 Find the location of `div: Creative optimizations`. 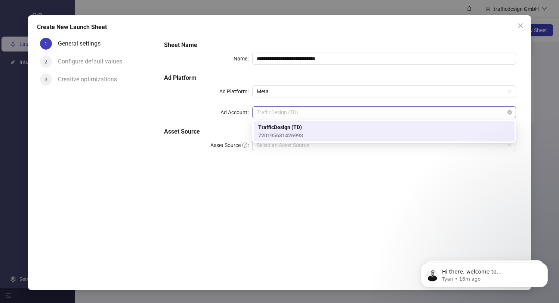

div: Creative optimizations is located at coordinates (90, 80).